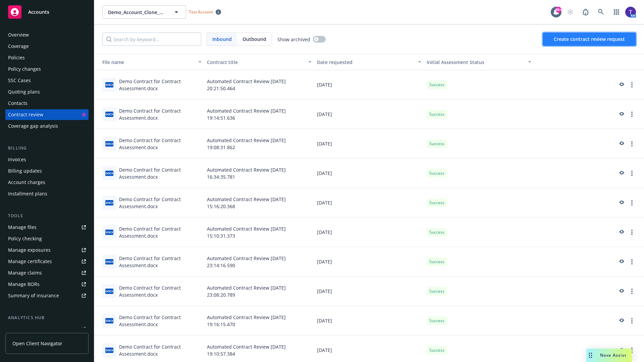 Image resolution: width=644 pixels, height=362 pixels. What do you see at coordinates (22, 227) in the screenshot?
I see `div: Manage files` at bounding box center [22, 227].